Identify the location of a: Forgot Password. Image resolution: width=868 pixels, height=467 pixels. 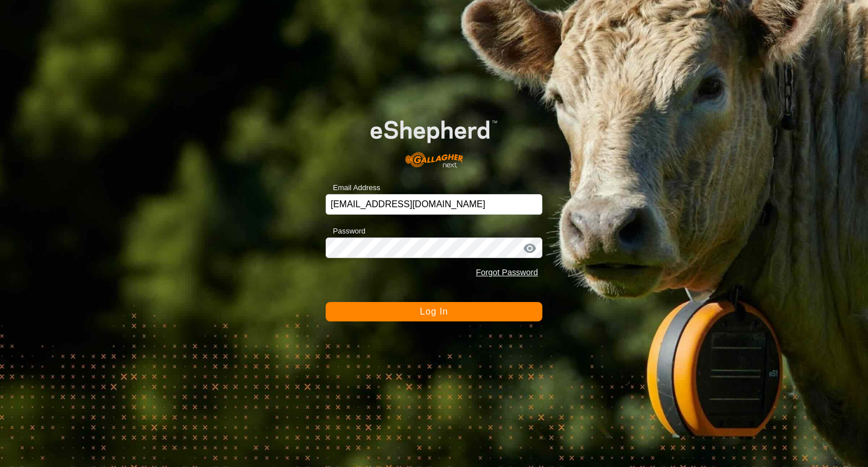
(507, 272).